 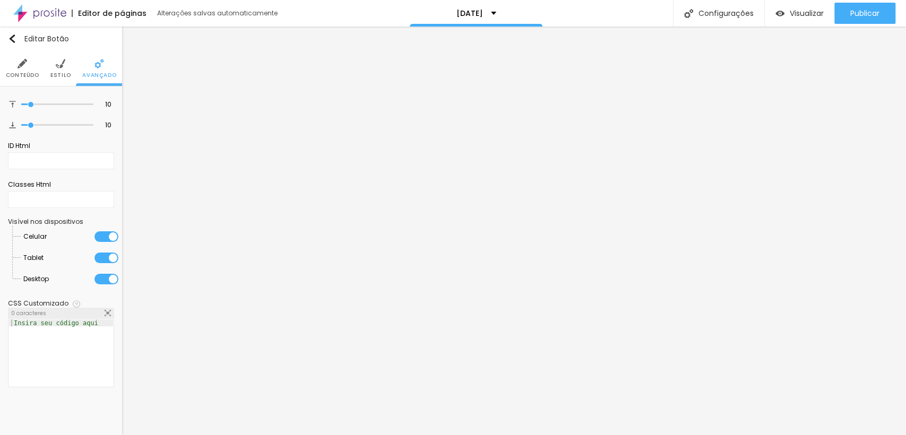 I want to click on div: Insira seu código aqui, so click(x=56, y=323).